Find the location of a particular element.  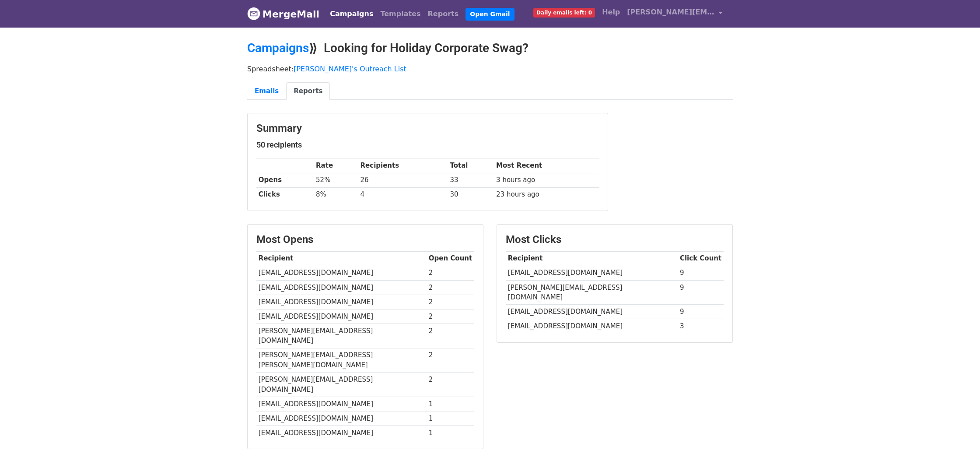

h3: Summary is located at coordinates (428, 128).